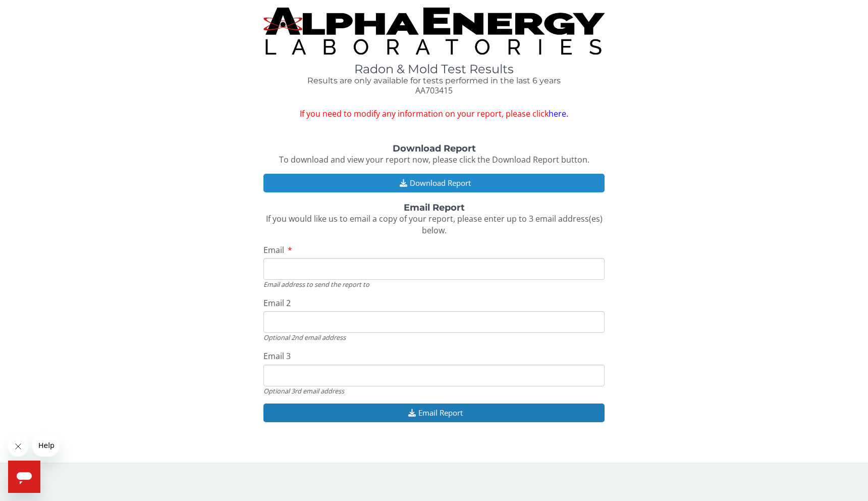 The image size is (868, 501). Describe the element at coordinates (434, 284) in the screenshot. I see `div: Email address to send the report to` at that location.